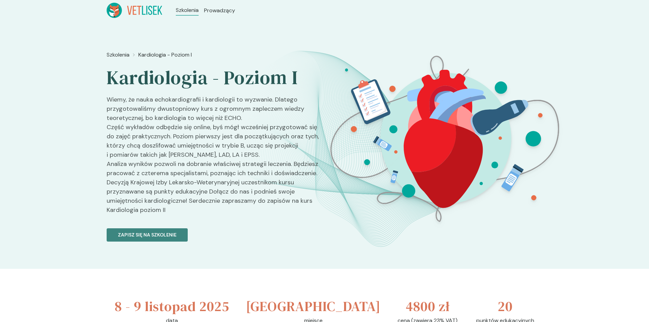  Describe the element at coordinates (219, 11) in the screenshot. I see `a: Prowadzący` at that location.